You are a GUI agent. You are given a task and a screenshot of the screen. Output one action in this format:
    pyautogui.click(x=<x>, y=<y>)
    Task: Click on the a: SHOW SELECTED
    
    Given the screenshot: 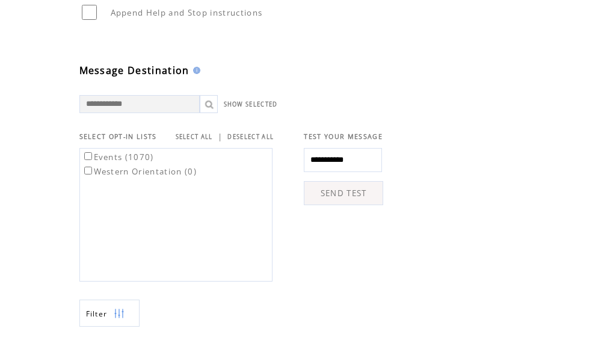 What is the action you would take?
    pyautogui.click(x=251, y=104)
    